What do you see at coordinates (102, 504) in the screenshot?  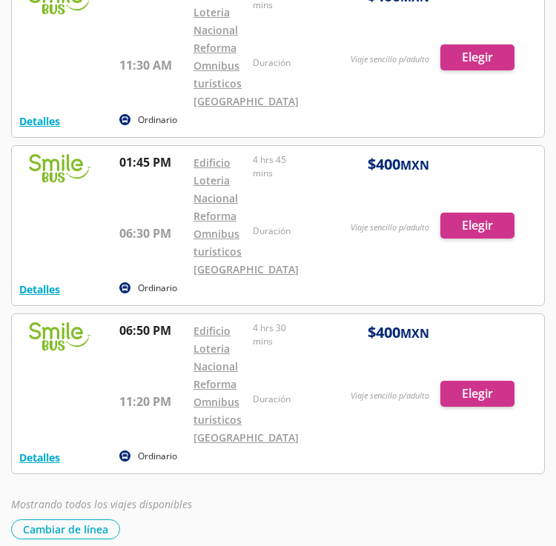 I see `em: Mostrando todos los viajes disponibles` at bounding box center [102, 504].